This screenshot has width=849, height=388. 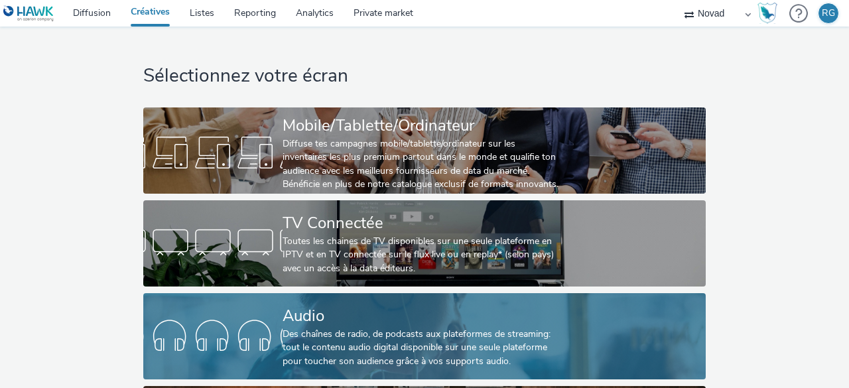 What do you see at coordinates (767, 13) in the screenshot?
I see `div: Hawk Academy` at bounding box center [767, 13].